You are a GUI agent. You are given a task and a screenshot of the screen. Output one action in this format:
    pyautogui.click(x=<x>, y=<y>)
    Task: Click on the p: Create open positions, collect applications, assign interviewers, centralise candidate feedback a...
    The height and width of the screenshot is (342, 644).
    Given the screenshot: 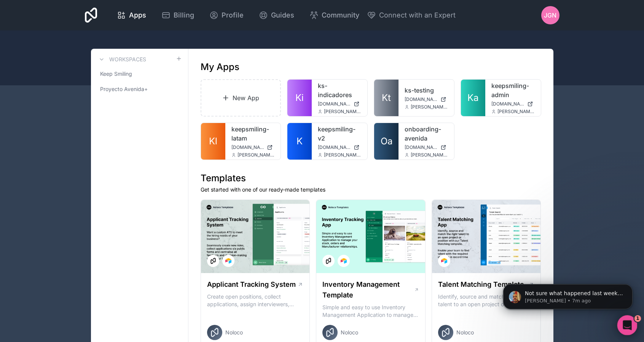 What is the action you would take?
    pyautogui.click(x=256, y=300)
    